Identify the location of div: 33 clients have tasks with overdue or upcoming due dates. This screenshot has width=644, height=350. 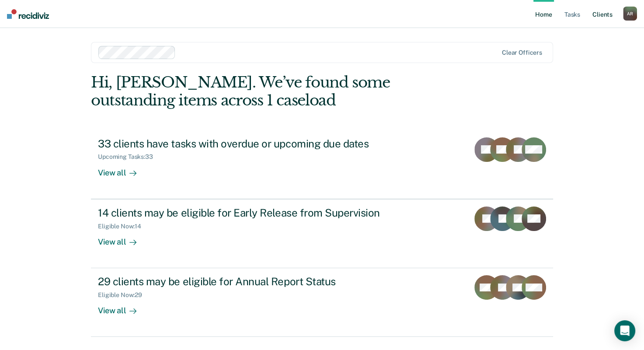
(252, 144).